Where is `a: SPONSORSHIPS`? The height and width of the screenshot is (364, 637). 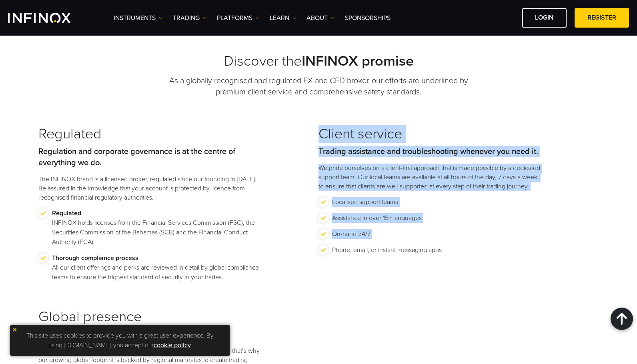 a: SPONSORSHIPS is located at coordinates (368, 18).